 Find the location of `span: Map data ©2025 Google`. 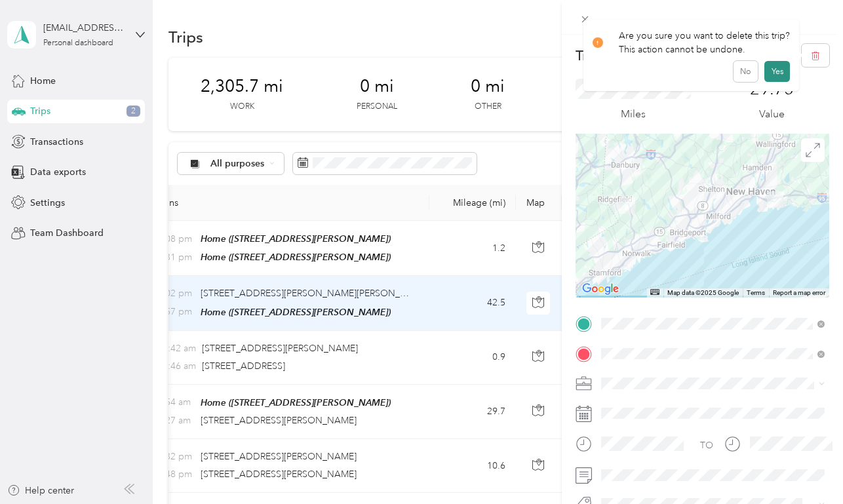

span: Map data ©2025 Google is located at coordinates (702, 292).